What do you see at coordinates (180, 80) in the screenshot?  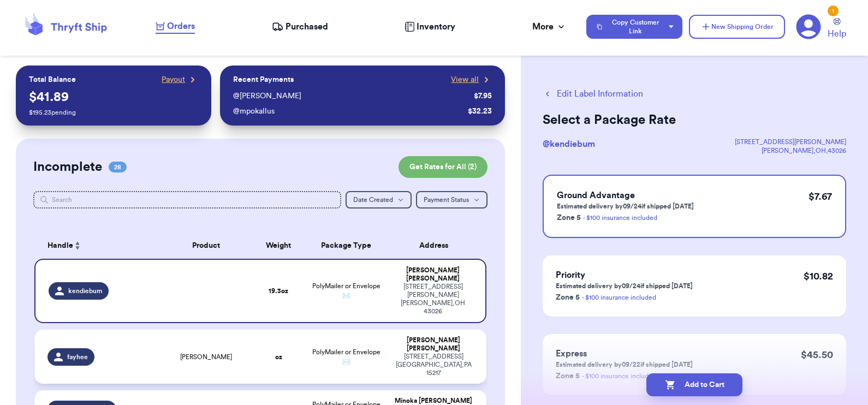 I see `a: Payout` at bounding box center [180, 80].